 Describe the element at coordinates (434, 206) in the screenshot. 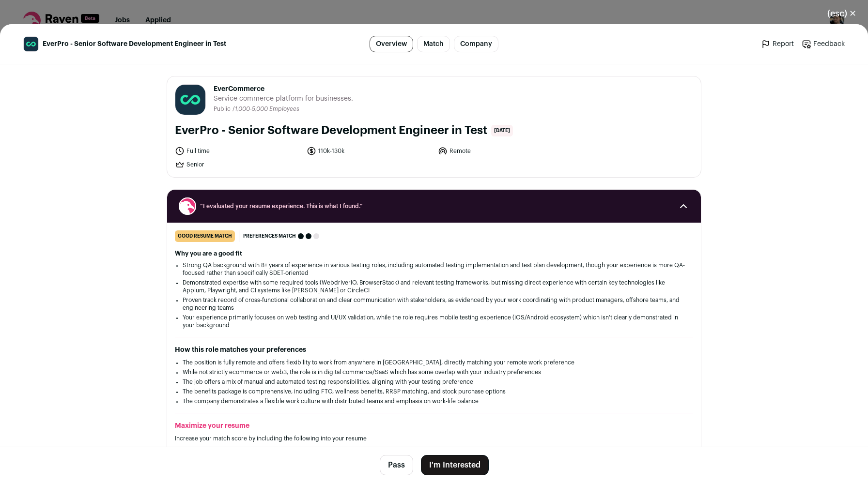

I see `span: “I evaluated your resume experience. This is what I found.”` at that location.